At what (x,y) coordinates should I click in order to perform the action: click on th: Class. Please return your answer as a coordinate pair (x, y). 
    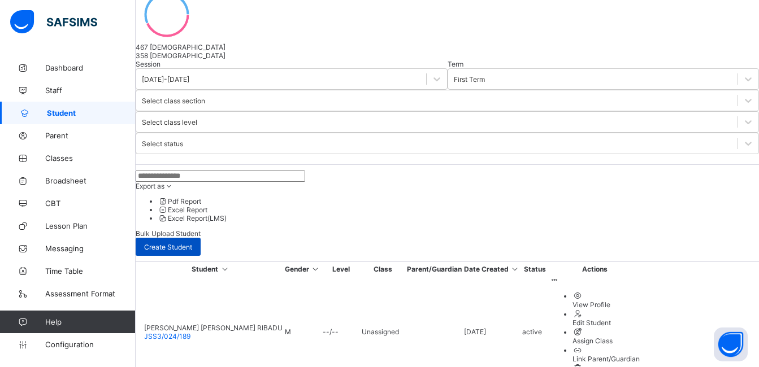
    Looking at the image, I should click on (383, 269).